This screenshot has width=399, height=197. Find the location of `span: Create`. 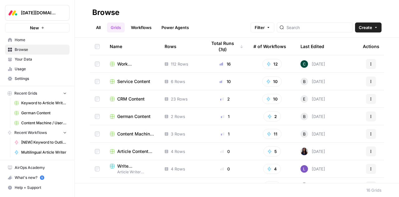

span: Create is located at coordinates (365, 27).